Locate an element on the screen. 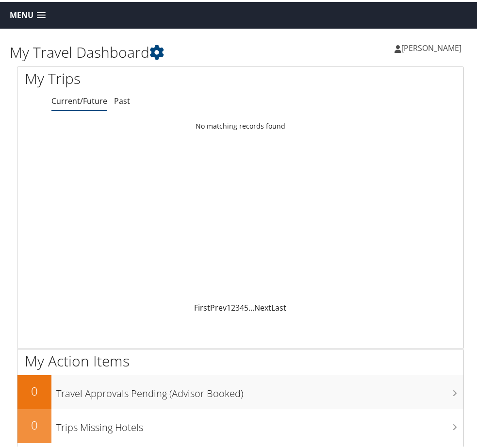 The image size is (477, 448). a: Past is located at coordinates (122, 99).